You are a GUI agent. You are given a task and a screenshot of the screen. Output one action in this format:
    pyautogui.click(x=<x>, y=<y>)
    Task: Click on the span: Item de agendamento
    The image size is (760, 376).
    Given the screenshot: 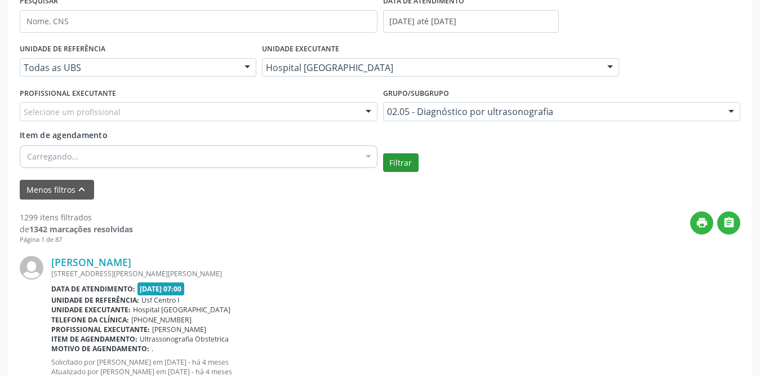 What is the action you would take?
    pyautogui.click(x=64, y=135)
    